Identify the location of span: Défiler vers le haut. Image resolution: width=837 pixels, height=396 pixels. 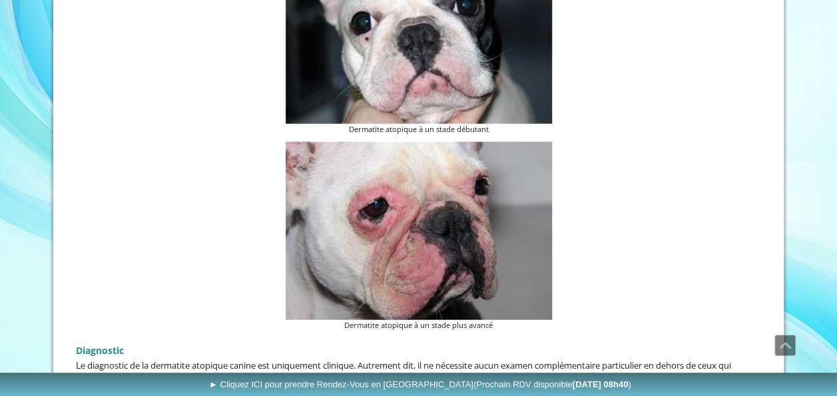
(785, 345).